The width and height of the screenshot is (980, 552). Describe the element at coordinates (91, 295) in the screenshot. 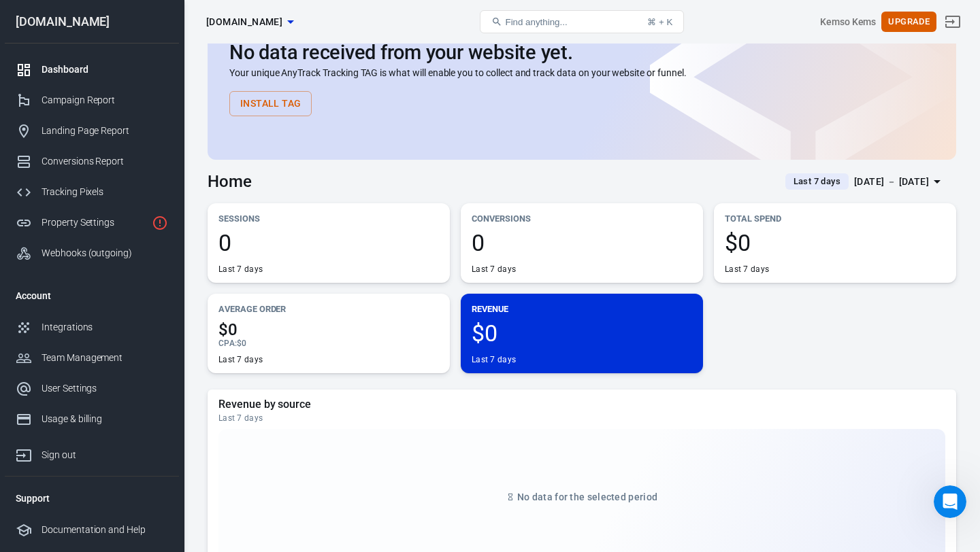

I see `li: Account` at that location.